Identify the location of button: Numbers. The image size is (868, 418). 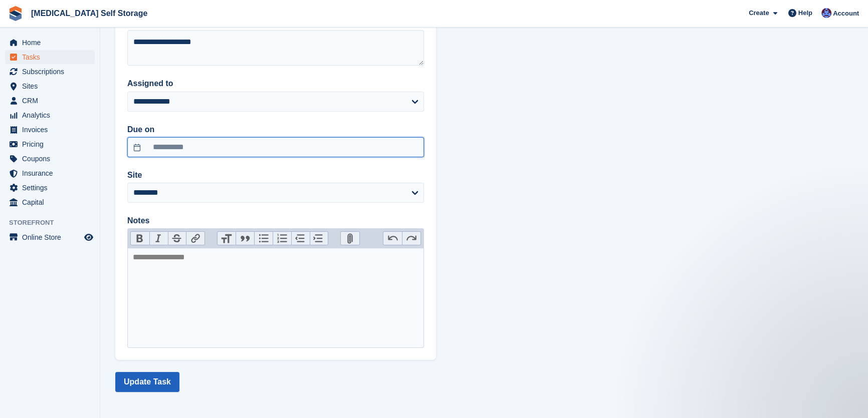
(282, 238).